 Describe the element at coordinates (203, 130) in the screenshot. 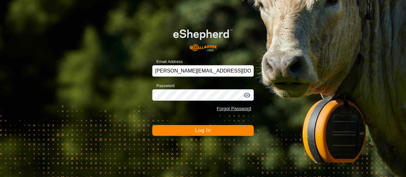

I see `span: Log In` at that location.